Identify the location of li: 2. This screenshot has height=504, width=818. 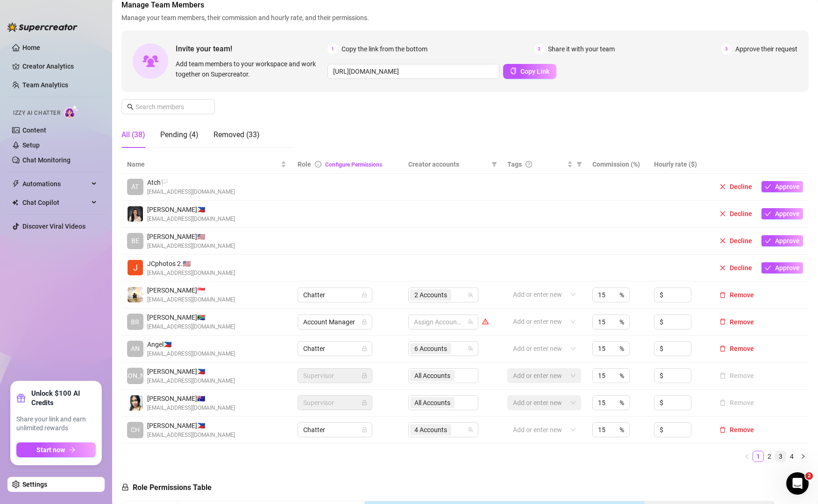
(769, 456).